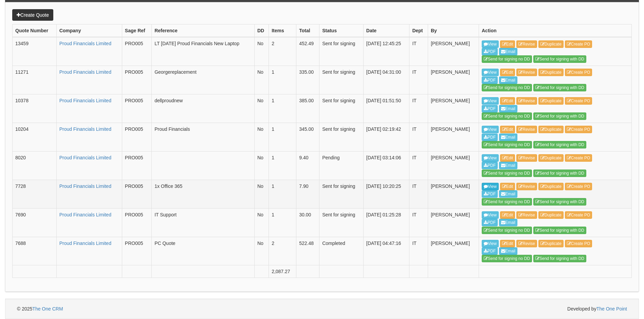  Describe the element at coordinates (308, 137) in the screenshot. I see `td: 345.00` at that location.